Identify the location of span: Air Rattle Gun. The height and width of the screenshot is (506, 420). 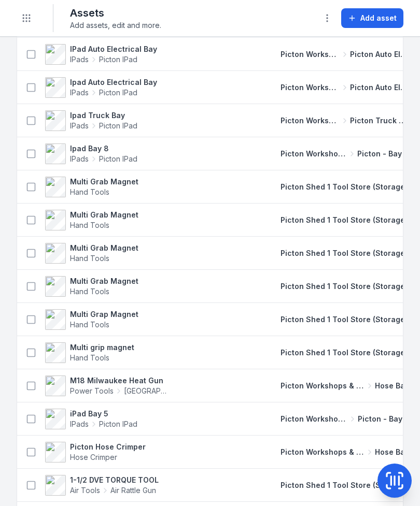
(133, 491).